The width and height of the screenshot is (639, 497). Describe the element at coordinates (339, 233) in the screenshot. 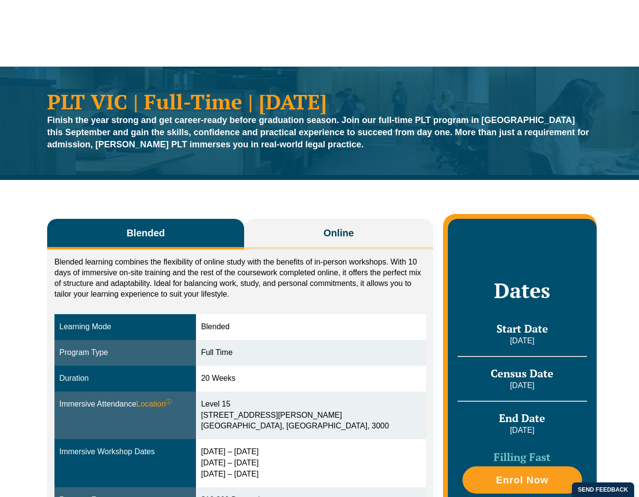

I see `span: Online` at that location.